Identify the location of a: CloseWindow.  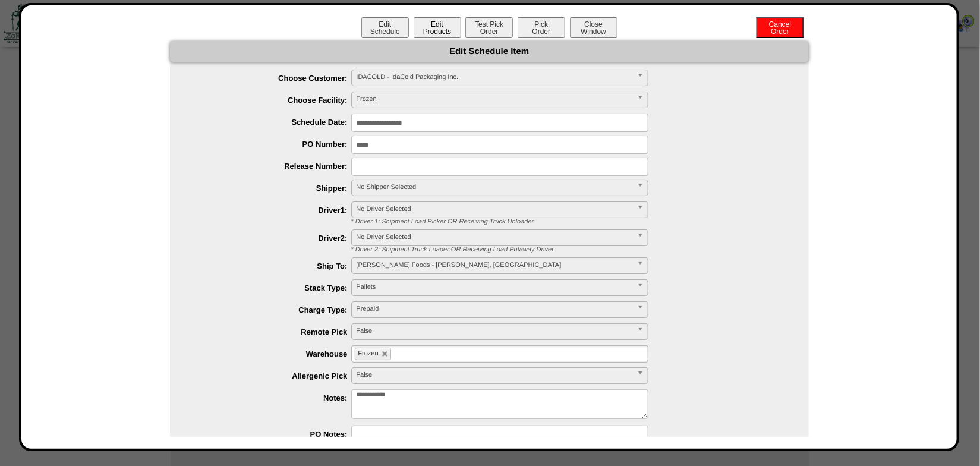
(594, 31).